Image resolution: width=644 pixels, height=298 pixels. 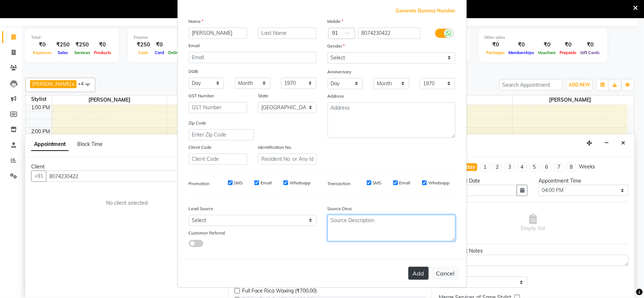 I want to click on span: Generate Dummy Number, so click(x=426, y=11).